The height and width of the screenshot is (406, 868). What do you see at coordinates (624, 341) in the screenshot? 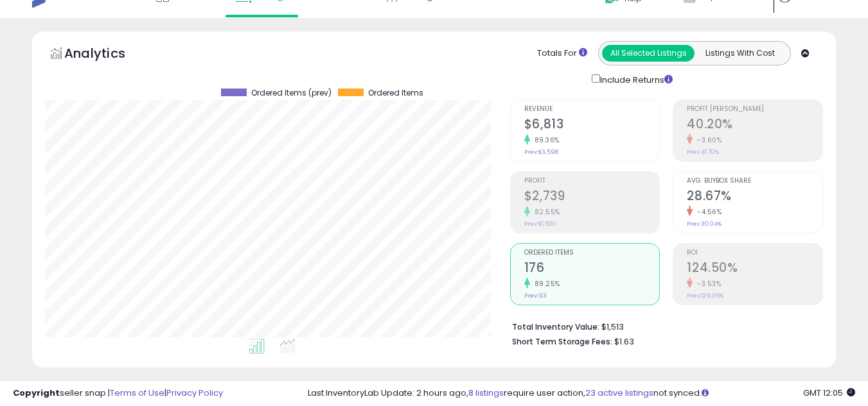
I see `span: $1.63` at bounding box center [624, 341].